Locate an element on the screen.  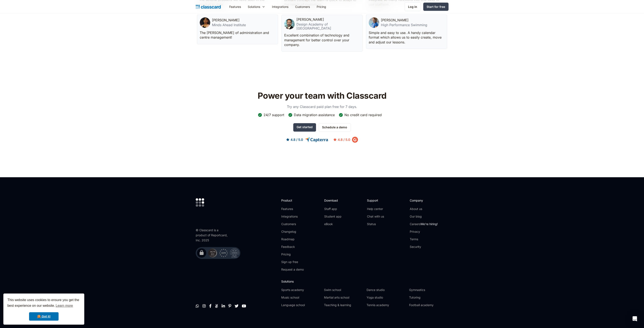
div: Log in is located at coordinates (413, 6).